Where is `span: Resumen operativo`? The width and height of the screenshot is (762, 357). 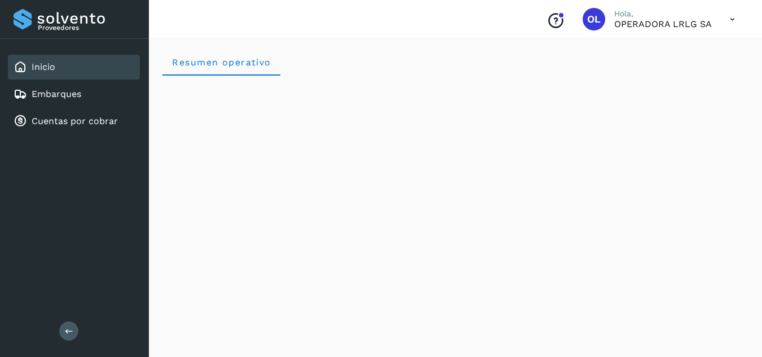 span: Resumen operativo is located at coordinates (221, 62).